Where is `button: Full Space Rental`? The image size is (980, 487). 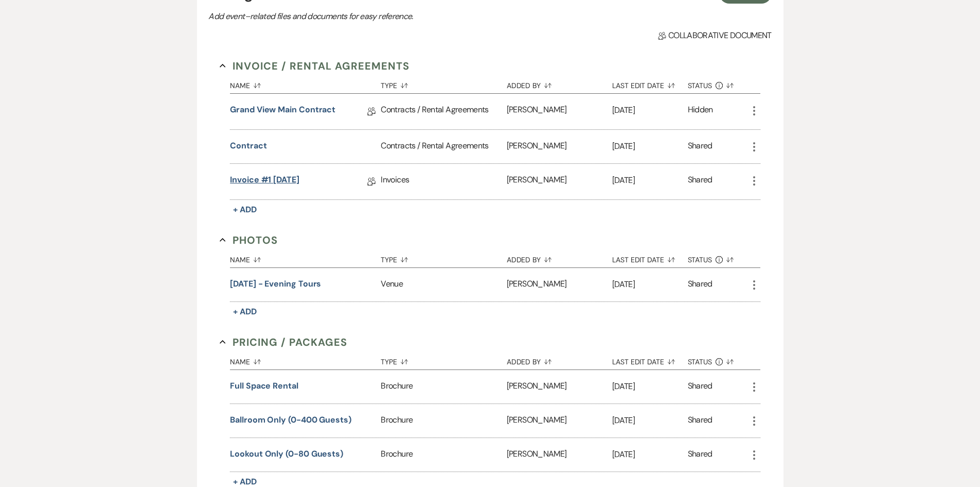 button: Full Space Rental is located at coordinates (264, 386).